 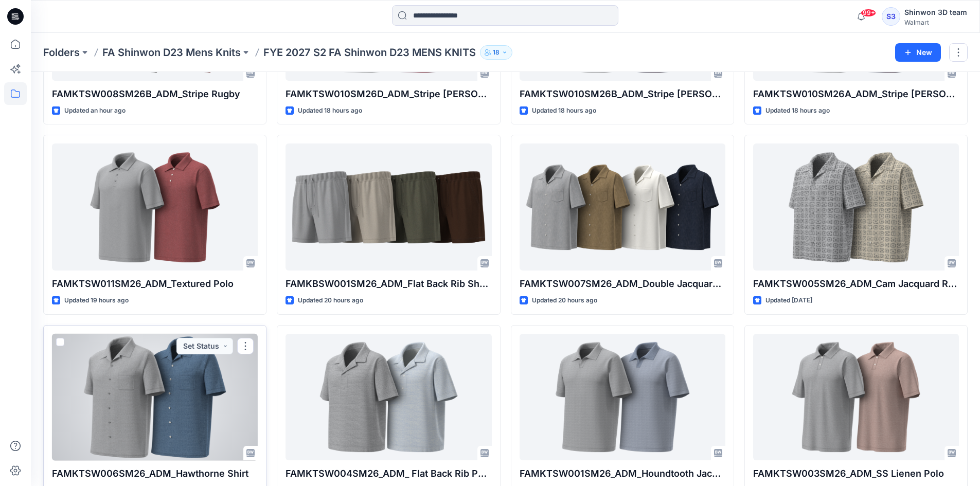 I want to click on a: FAMKTSW011SM26_ADM_Textured Polo, so click(x=155, y=207).